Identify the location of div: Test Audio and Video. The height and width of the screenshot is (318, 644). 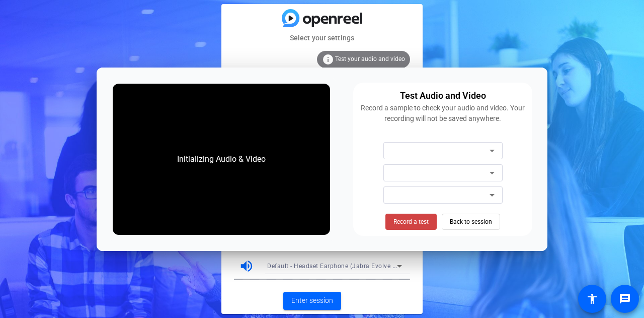
(443, 96).